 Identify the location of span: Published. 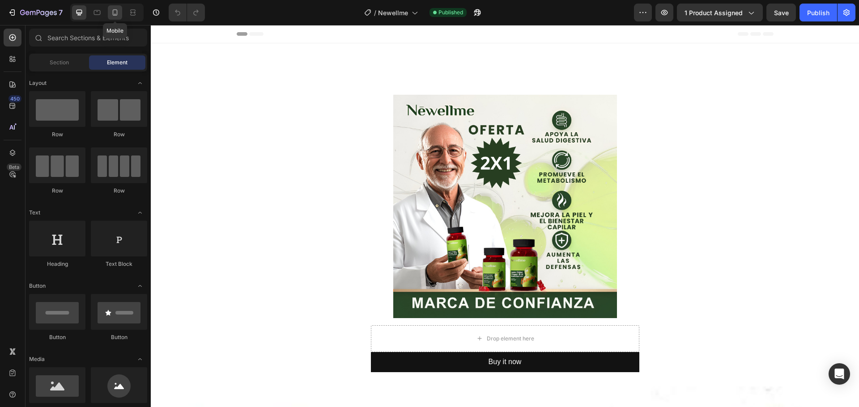
(450, 13).